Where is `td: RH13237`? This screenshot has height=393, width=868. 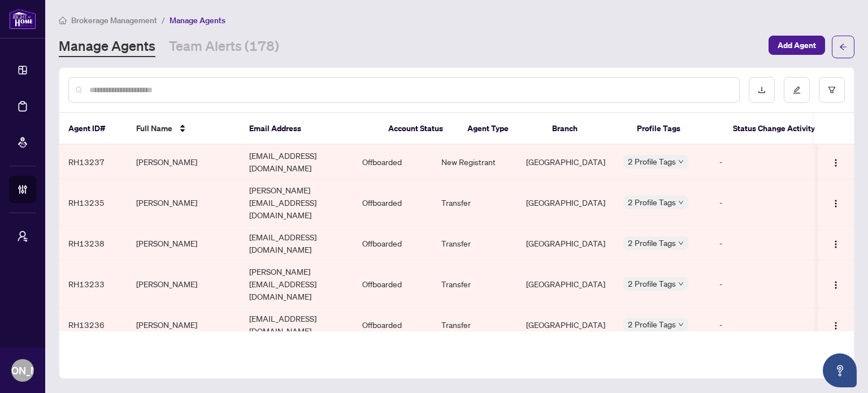
td: RH13237 is located at coordinates (94, 162).